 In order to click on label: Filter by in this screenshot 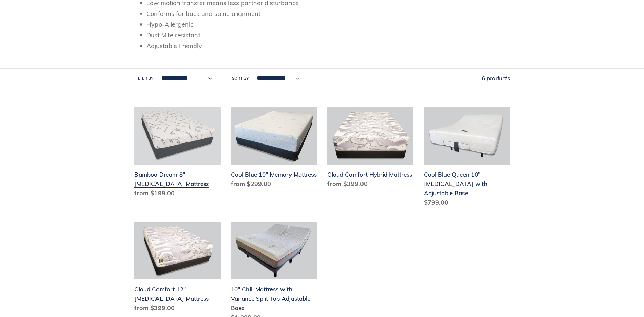, I will do `click(144, 78)`.